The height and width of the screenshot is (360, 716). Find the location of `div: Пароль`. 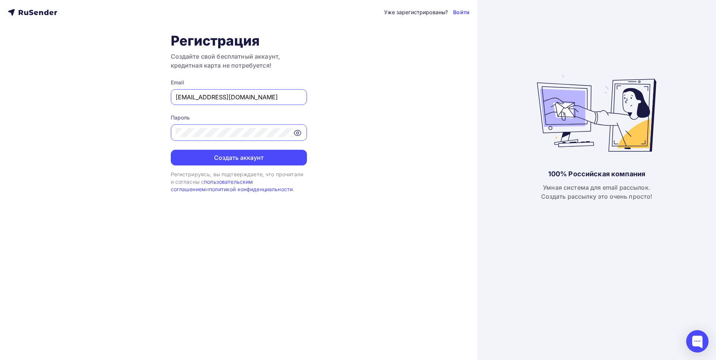

div: Пароль is located at coordinates (239, 118).